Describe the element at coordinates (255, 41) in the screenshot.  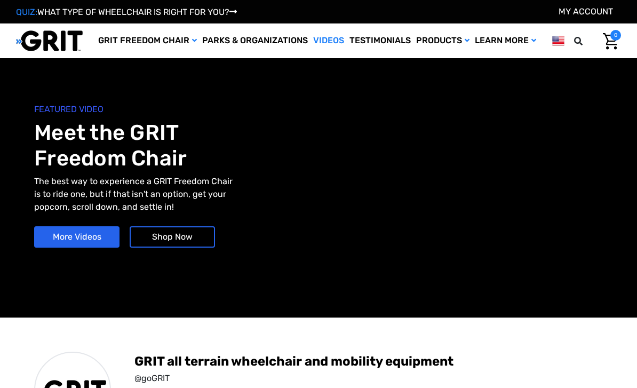
I see `a: Parks & Organizations` at that location.